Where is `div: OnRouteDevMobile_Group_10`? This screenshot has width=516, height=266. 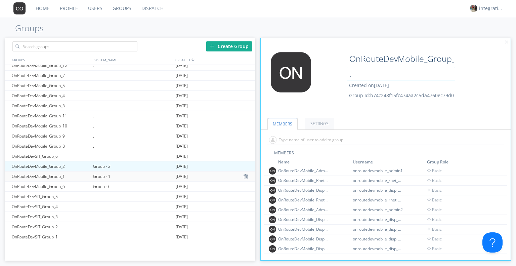
div: OnRouteDevMobile_Group_10 is located at coordinates (51, 126).